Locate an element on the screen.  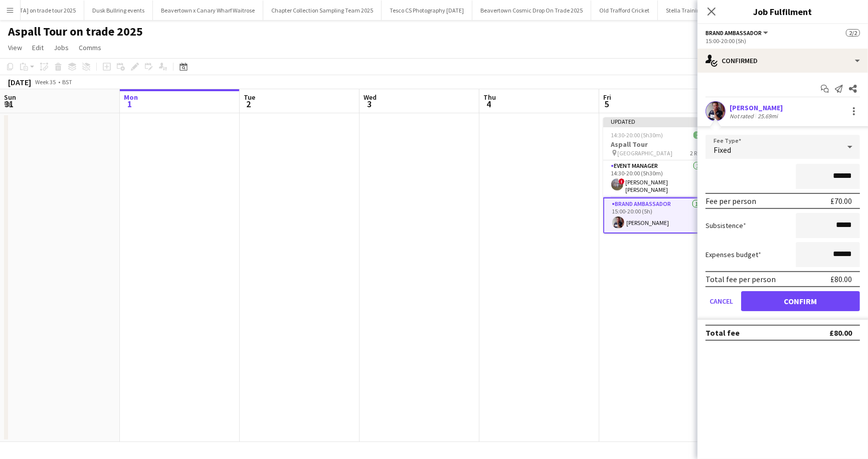
span: Edit is located at coordinates (38, 48).